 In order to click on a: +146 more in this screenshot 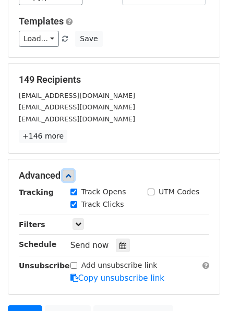, I will do `click(43, 136)`.